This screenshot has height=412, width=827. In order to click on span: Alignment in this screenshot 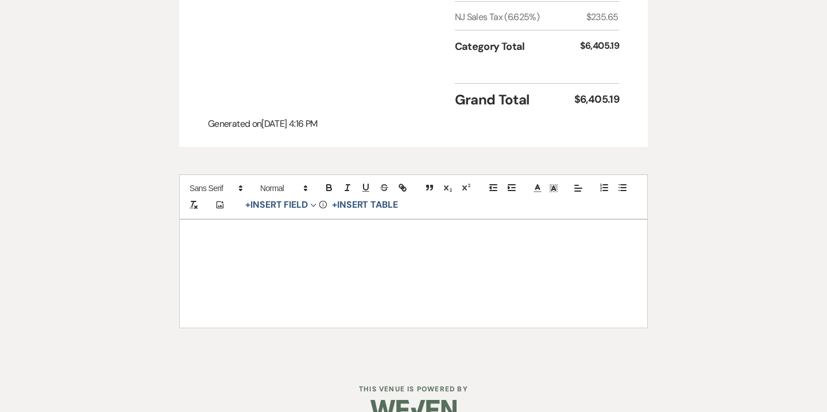, I will do `click(578, 188)`.